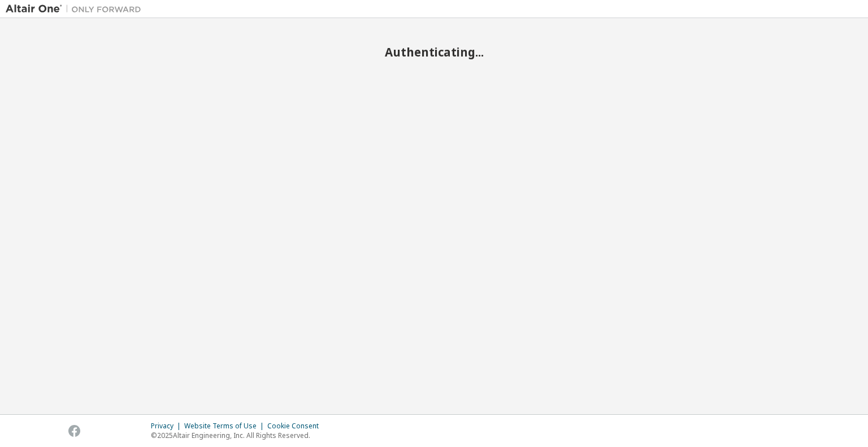 This screenshot has height=447, width=868. I want to click on img: Altair One, so click(76, 9).